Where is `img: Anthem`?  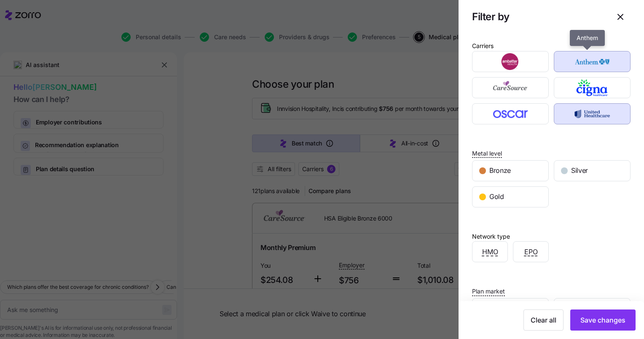
img: Anthem is located at coordinates (592, 62).